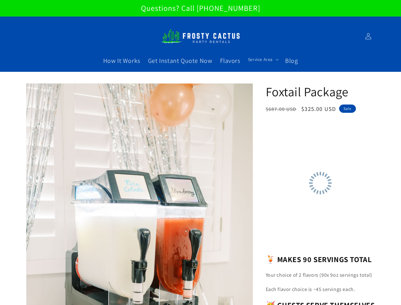 The height and width of the screenshot is (305, 401). Describe the element at coordinates (319, 259) in the screenshot. I see `b: 🍹 MAKES 90 SERVINGS TOTAL` at that location.